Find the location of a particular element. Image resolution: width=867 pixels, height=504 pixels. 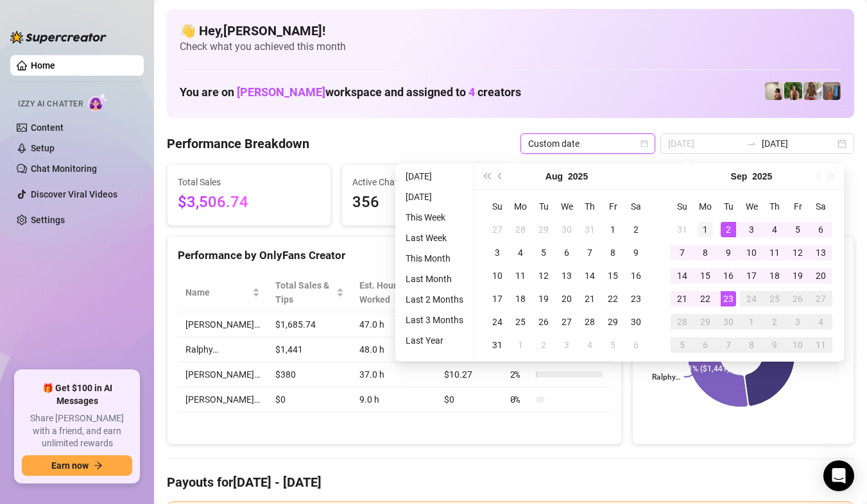

div: 1 is located at coordinates (520, 345).